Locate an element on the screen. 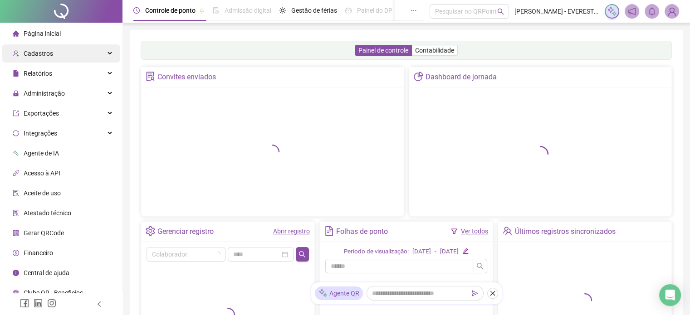 Image resolution: width=690 pixels, height=315 pixels. img: 95069 is located at coordinates (672, 11).